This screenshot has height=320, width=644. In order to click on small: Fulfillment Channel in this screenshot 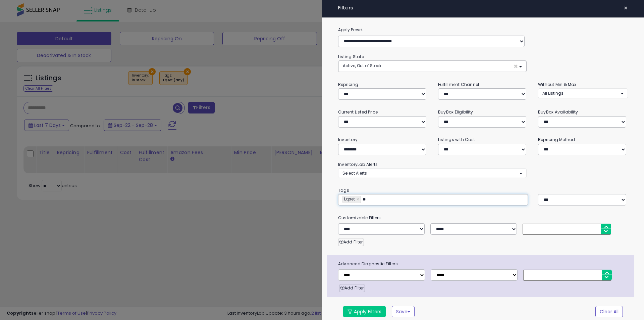, I will do `click(459, 84)`.